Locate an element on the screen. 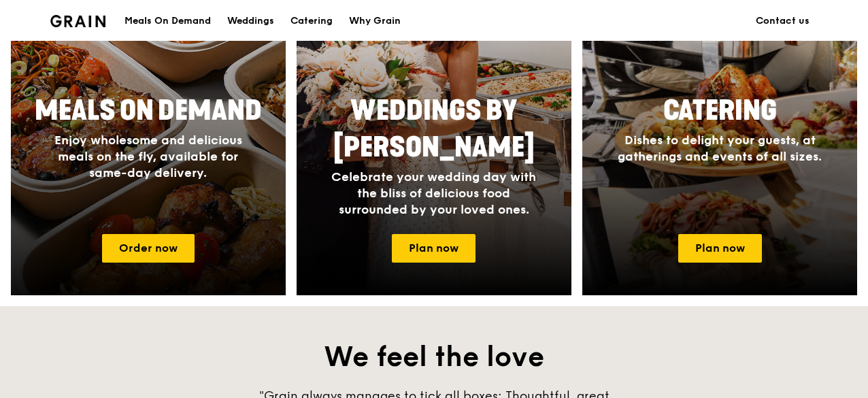  a: Contact us is located at coordinates (782, 21).